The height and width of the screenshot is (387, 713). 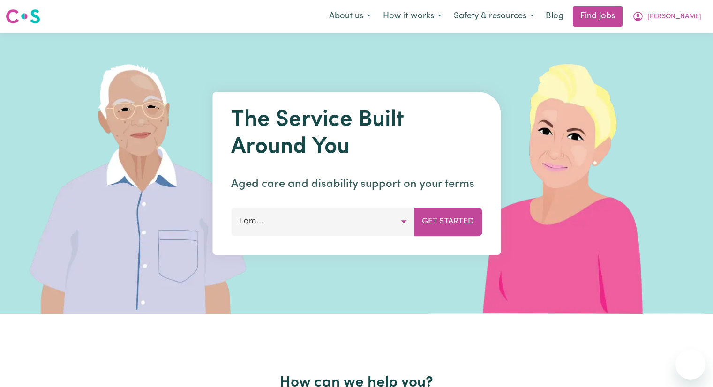 What do you see at coordinates (412, 16) in the screenshot?
I see `button: How it works` at bounding box center [412, 16].